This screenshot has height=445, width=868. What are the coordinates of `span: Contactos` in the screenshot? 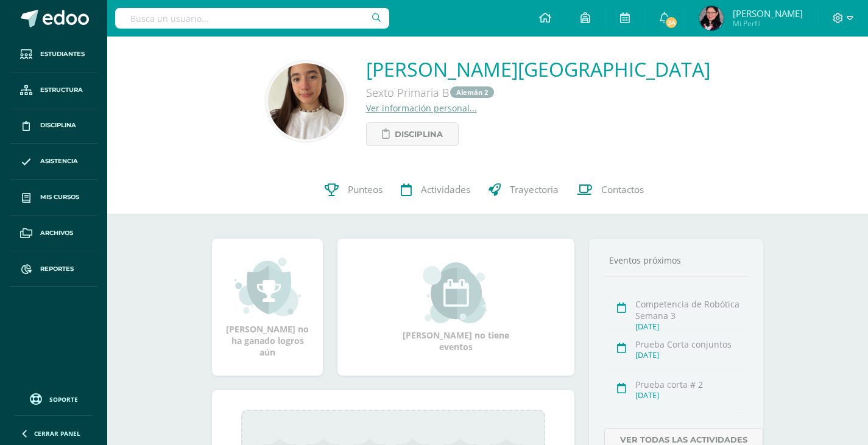 It's located at (622, 190).